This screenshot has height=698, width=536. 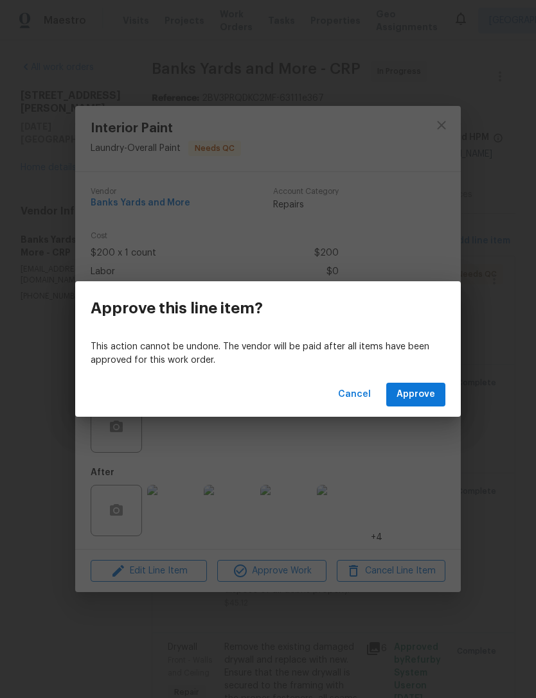 What do you see at coordinates (177, 308) in the screenshot?
I see `h3: Approve this line item?` at bounding box center [177, 308].